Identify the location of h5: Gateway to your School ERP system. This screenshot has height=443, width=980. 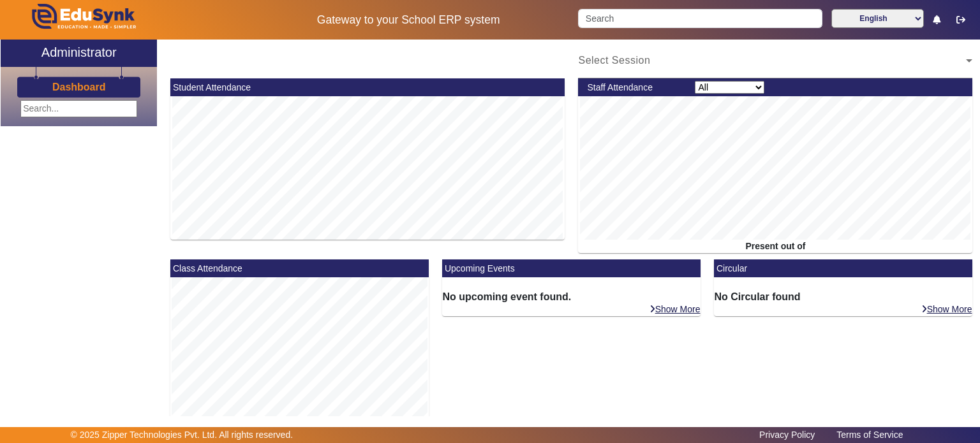
(408, 20).